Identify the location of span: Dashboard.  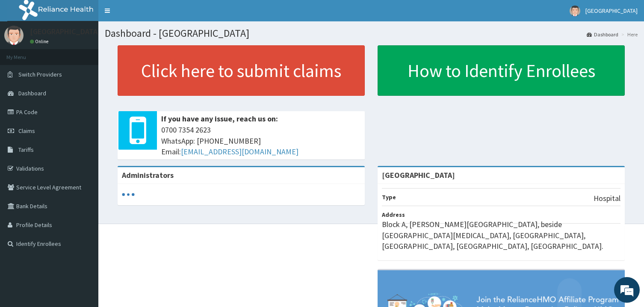
(32, 93).